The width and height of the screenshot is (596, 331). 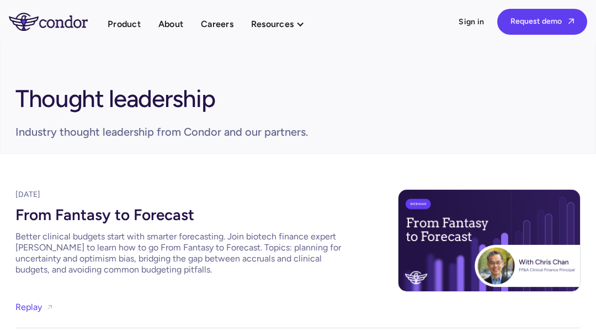 I want to click on a: Careers, so click(x=217, y=24).